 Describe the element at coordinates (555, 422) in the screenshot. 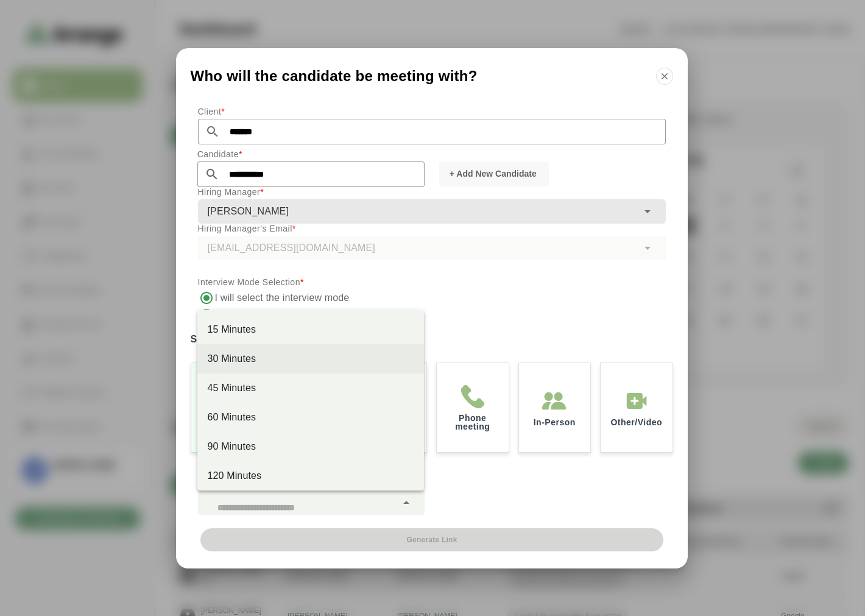

I see `p: In-Person` at that location.